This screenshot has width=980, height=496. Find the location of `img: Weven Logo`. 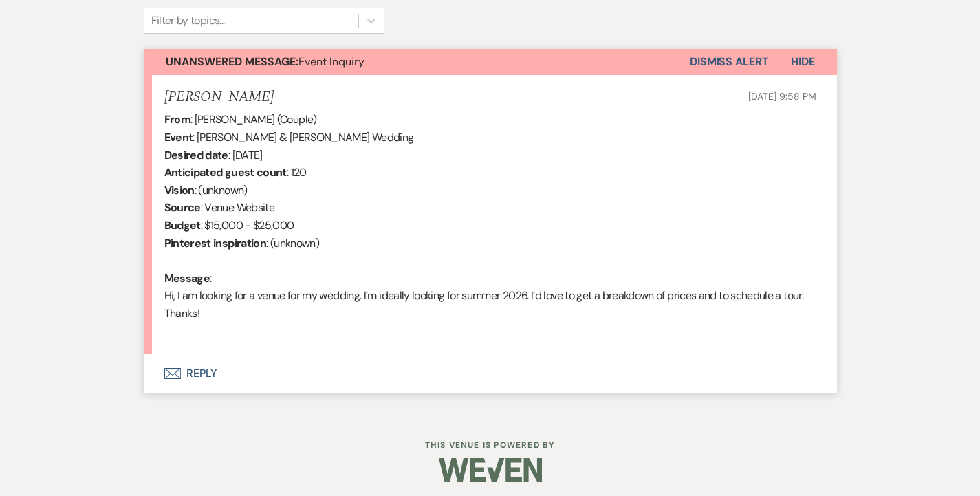

img: Weven Logo is located at coordinates (490, 470).